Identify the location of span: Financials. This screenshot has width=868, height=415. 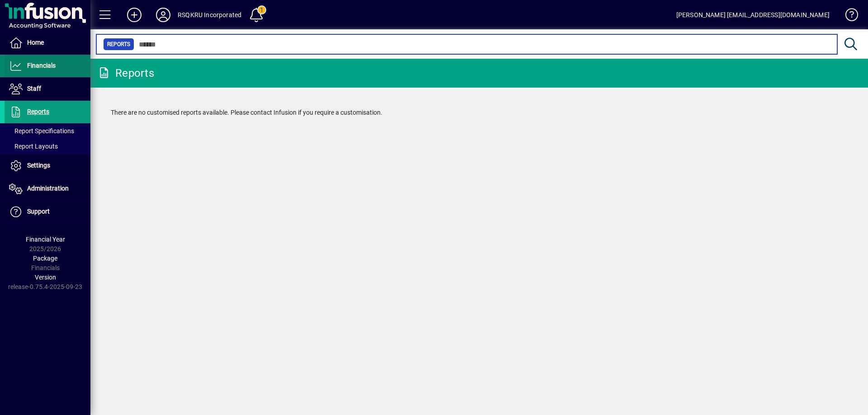
(41, 66).